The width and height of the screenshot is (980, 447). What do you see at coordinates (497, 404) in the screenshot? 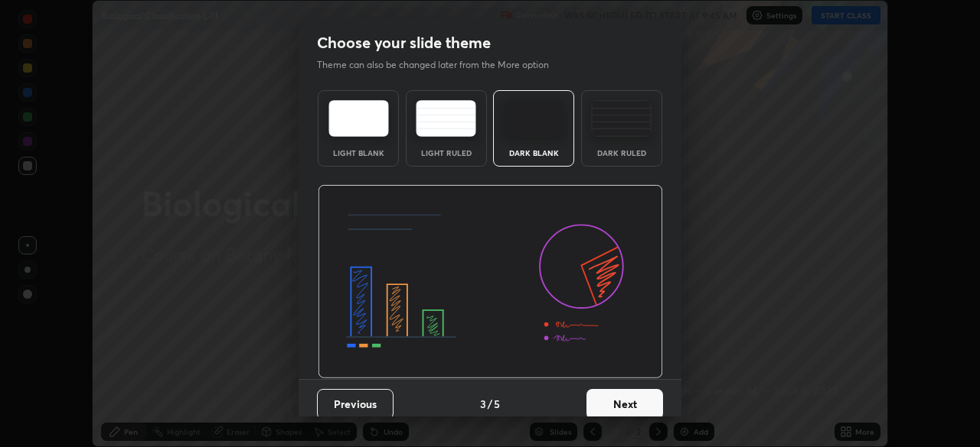
I see `h4: 5` at bounding box center [497, 404].